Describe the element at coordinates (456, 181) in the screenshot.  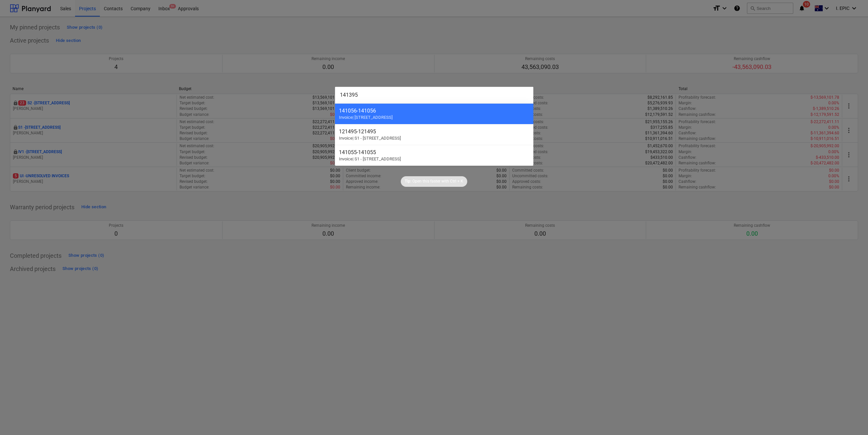
I see `p: Ctrl + K` at that location.